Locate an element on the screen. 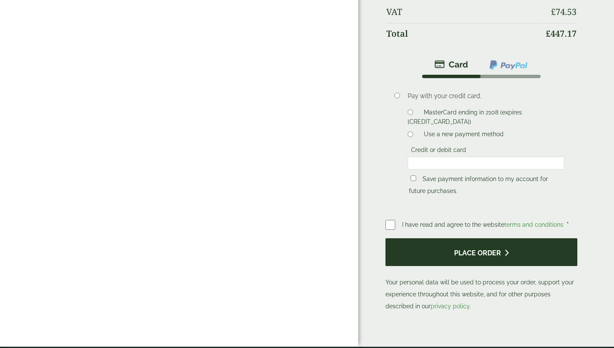 This screenshot has width=614, height=348. label: Save payment information to my account for future purchases. is located at coordinates (479, 186).